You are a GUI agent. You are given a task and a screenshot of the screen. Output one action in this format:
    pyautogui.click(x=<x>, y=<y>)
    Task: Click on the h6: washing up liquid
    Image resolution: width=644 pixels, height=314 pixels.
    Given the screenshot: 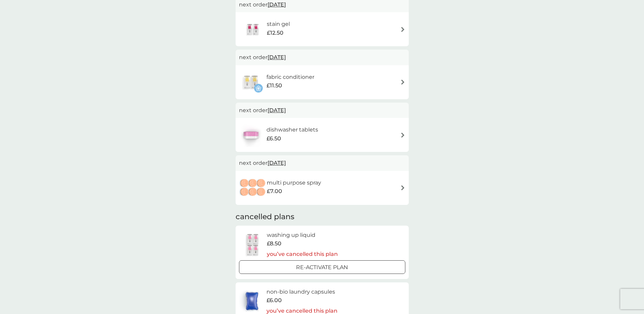 What is the action you would take?
    pyautogui.click(x=303, y=235)
    